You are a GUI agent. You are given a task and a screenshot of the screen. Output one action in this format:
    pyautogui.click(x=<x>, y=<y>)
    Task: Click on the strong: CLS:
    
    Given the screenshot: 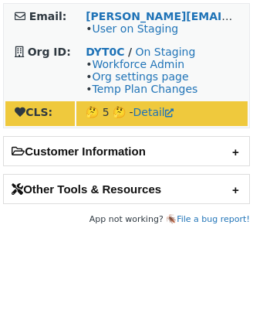 What is the action you would take?
    pyautogui.click(x=33, y=112)
    